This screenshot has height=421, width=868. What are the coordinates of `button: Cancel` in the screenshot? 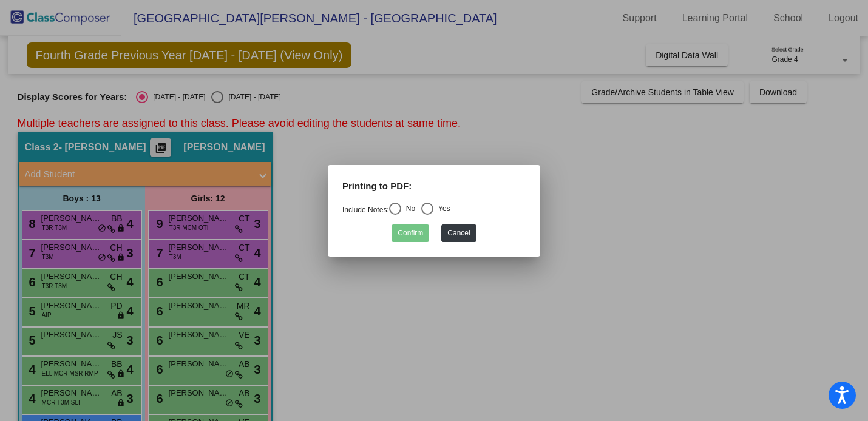 It's located at (458, 233).